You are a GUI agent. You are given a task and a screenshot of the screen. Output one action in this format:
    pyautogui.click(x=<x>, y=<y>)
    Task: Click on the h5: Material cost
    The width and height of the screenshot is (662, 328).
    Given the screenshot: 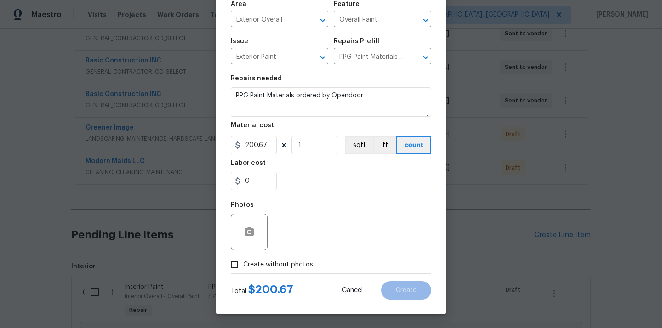 What is the action you would take?
    pyautogui.click(x=252, y=126)
    